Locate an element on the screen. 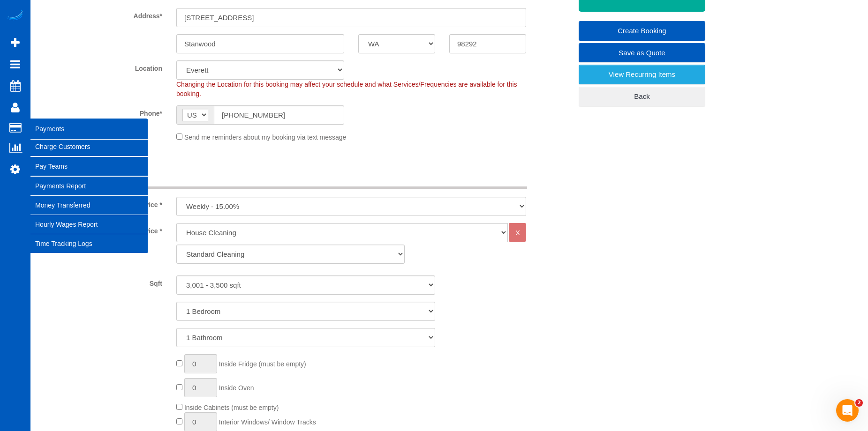  a: Automaid Logo is located at coordinates (15, 16).